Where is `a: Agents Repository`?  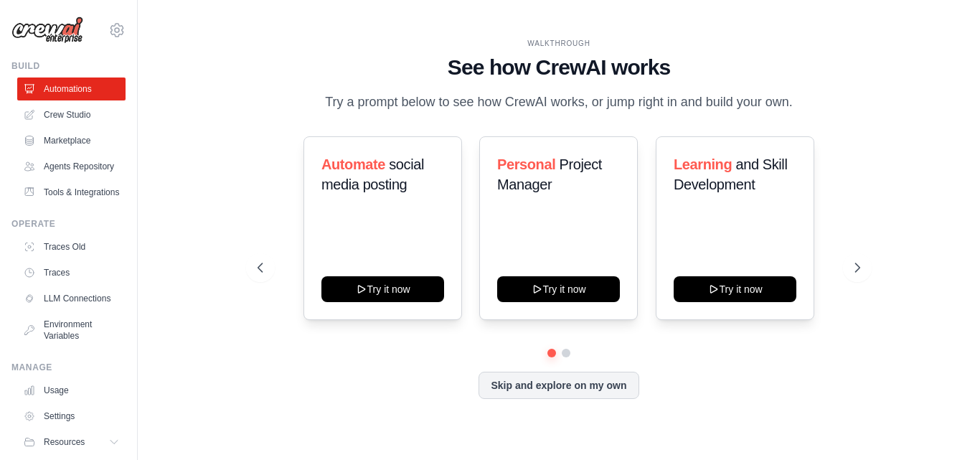 a: Agents Repository is located at coordinates (71, 167).